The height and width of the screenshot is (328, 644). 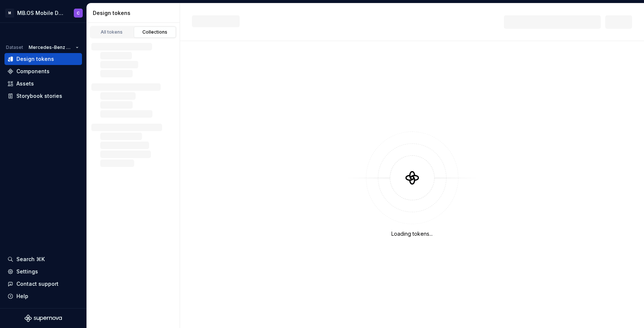 I want to click on div: Search ⌘K, so click(x=31, y=259).